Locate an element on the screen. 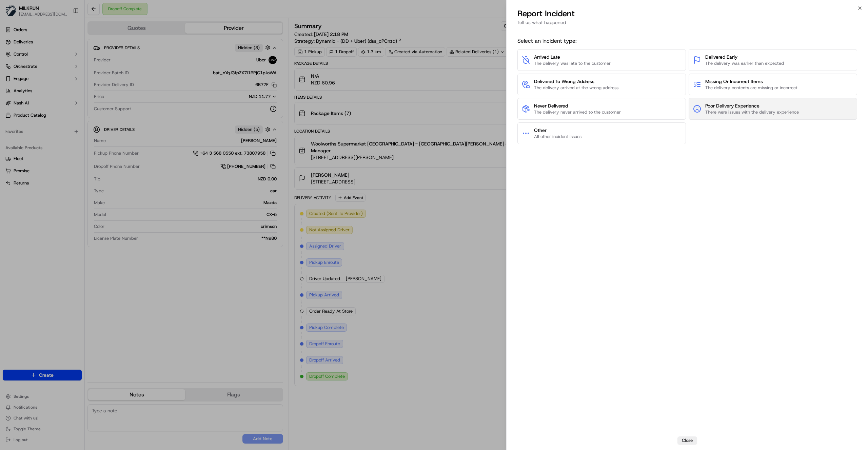  span: The delivery was earlier than expected is located at coordinates (745, 63).